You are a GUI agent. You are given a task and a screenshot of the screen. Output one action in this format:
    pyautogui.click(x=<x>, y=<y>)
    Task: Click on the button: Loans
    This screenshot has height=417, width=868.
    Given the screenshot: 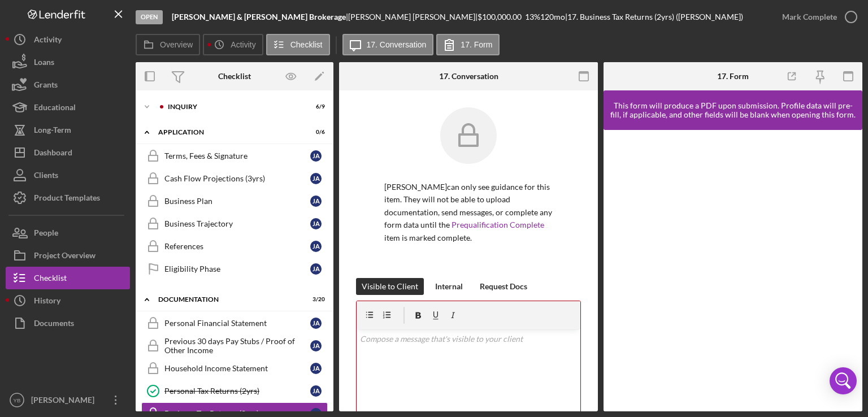 What is the action you would take?
    pyautogui.click(x=68, y=62)
    